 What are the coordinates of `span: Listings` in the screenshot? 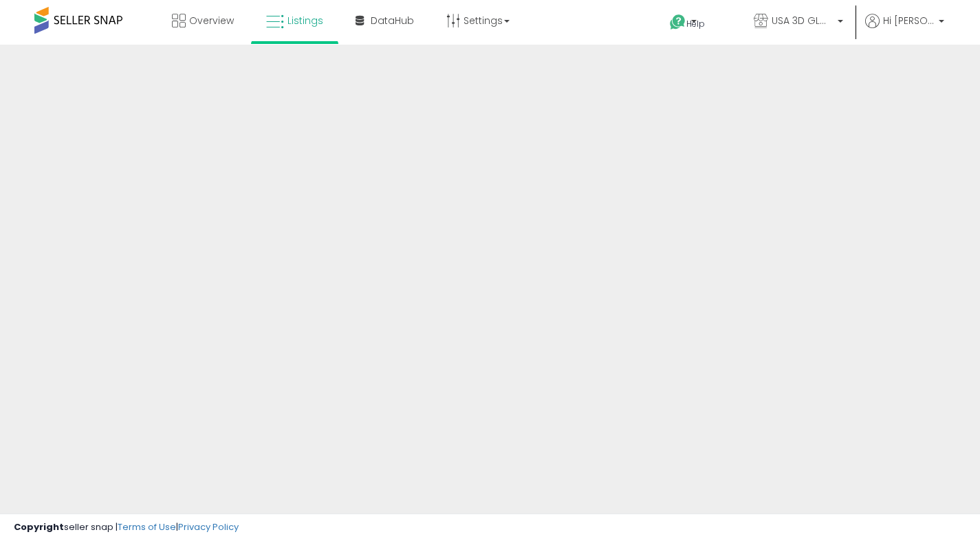 It's located at (305, 20).